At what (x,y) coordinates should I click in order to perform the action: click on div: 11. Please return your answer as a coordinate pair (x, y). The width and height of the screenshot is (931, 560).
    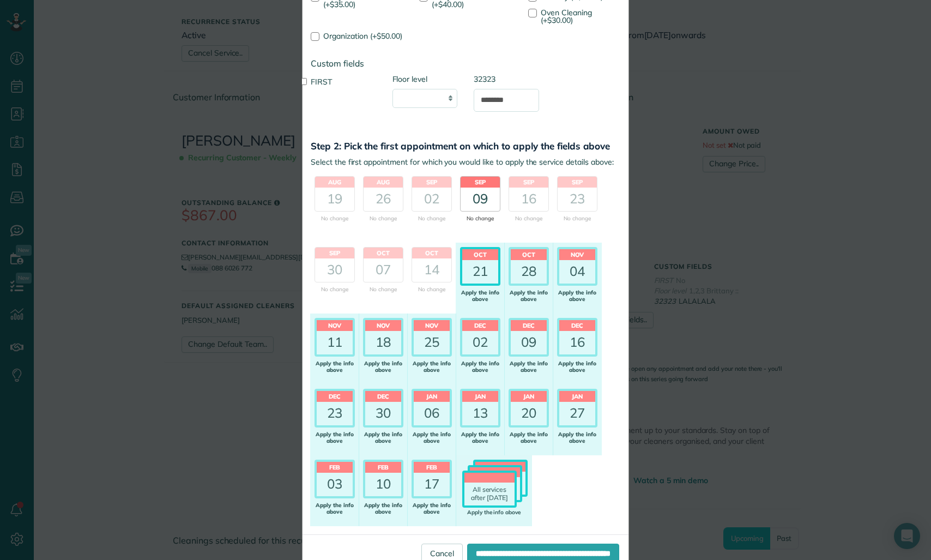
    Looking at the image, I should click on (334, 343).